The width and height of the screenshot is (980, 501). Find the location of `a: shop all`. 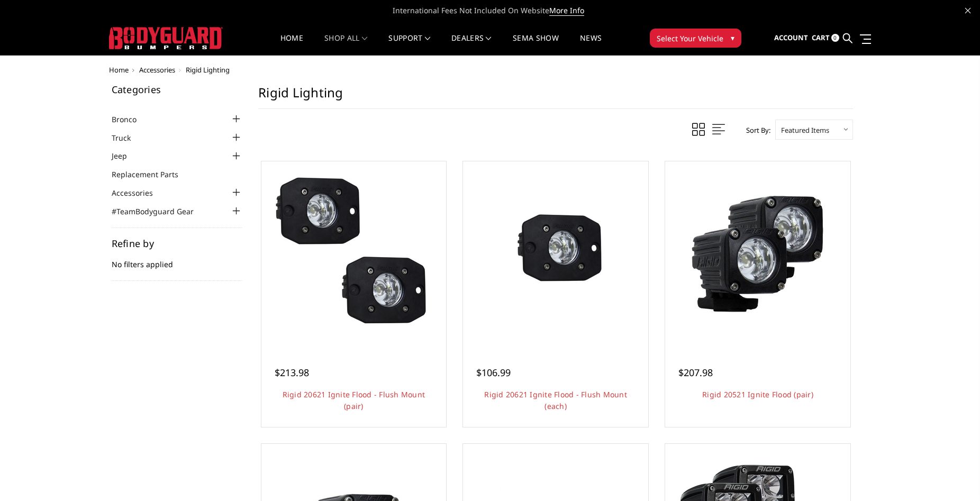

a: shop all is located at coordinates (346, 45).